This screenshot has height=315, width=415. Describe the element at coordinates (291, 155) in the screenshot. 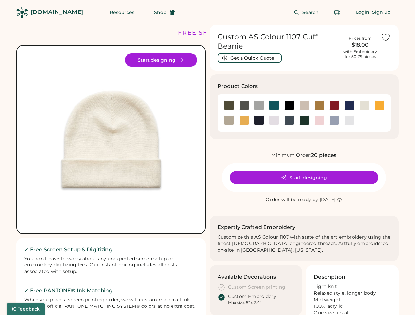

I see `div: Minimum Order:` at that location.